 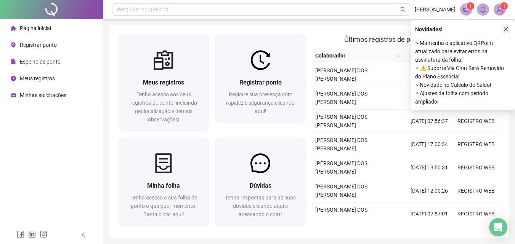 I want to click on a: Minha folhaTenha acesso a sua folha de ponto a qualquer momento. Basta clicar aqui!, so click(x=164, y=182).